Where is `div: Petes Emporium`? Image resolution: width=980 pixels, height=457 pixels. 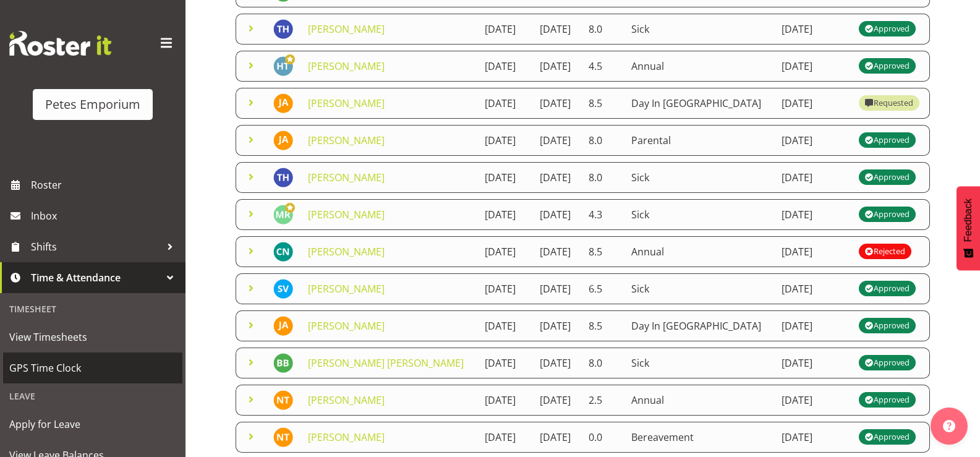
div: Petes Emporium is located at coordinates (93, 104).